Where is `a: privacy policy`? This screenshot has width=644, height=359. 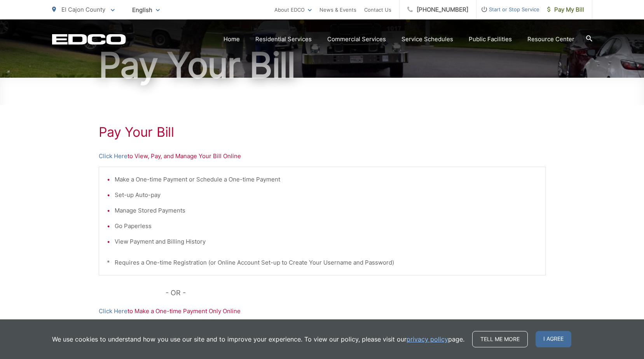 a: privacy policy is located at coordinates (427, 339).